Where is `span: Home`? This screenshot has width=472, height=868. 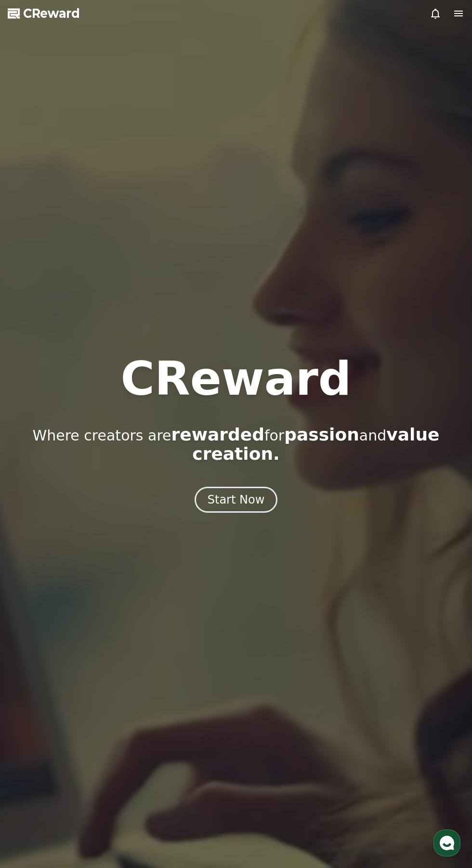 span: Home is located at coordinates (33, 323).